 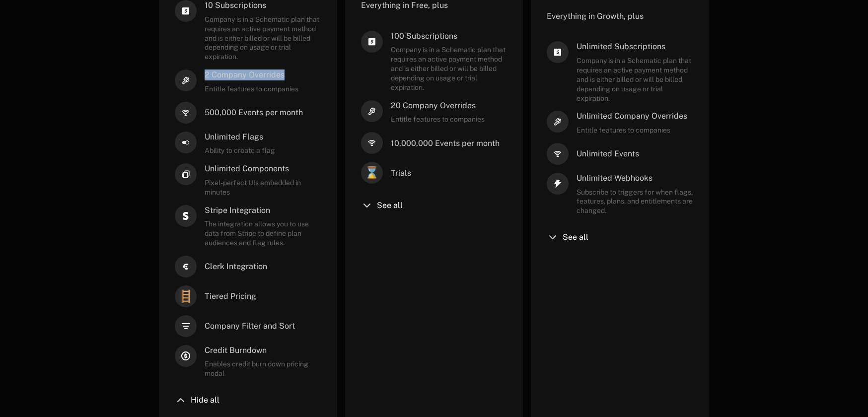 What do you see at coordinates (262, 210) in the screenshot?
I see `span: Stripe Integration` at bounding box center [262, 210].